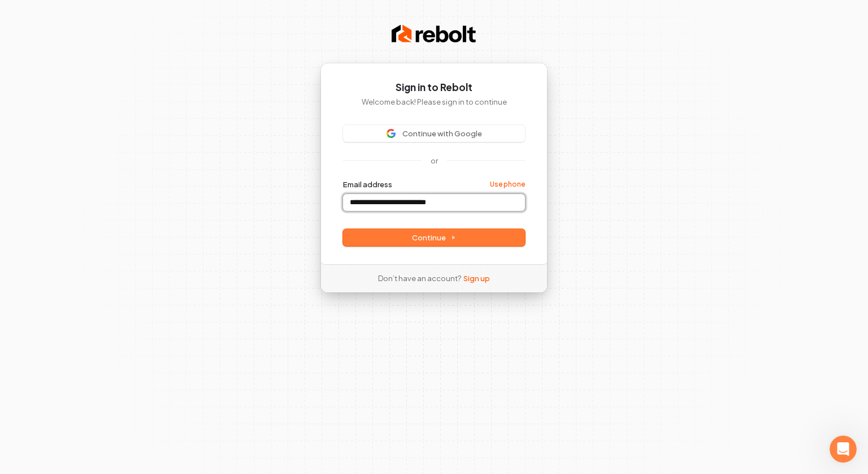 The height and width of the screenshot is (474, 868). I want to click on button: Sign in with GoogleContinue with Google, so click(434, 134).